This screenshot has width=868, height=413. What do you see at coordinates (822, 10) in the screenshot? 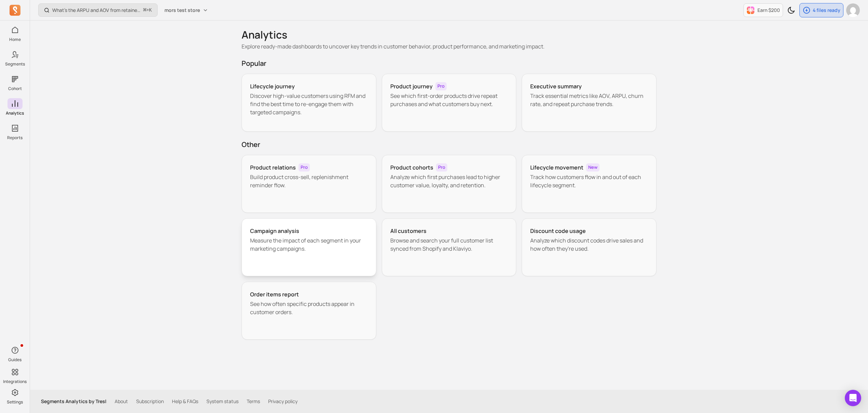
I see `button: 4 files ready` at bounding box center [822, 10].